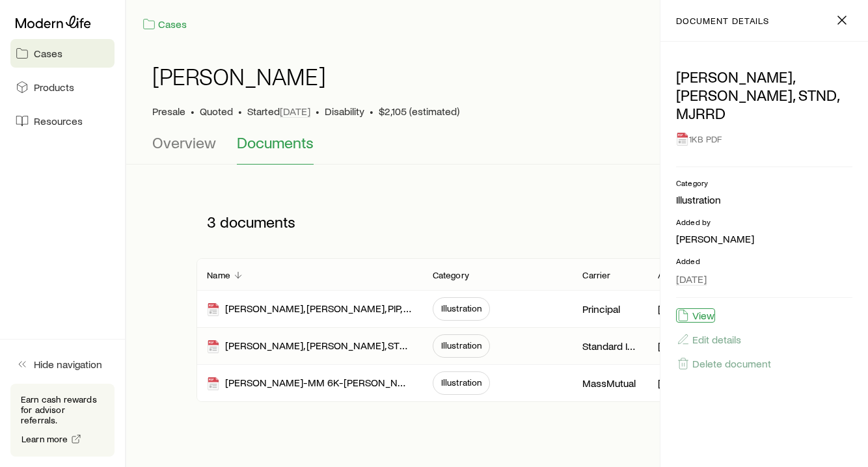 Image resolution: width=868 pixels, height=467 pixels. What do you see at coordinates (278, 111) in the screenshot?
I see `p: Started` at bounding box center [278, 111].